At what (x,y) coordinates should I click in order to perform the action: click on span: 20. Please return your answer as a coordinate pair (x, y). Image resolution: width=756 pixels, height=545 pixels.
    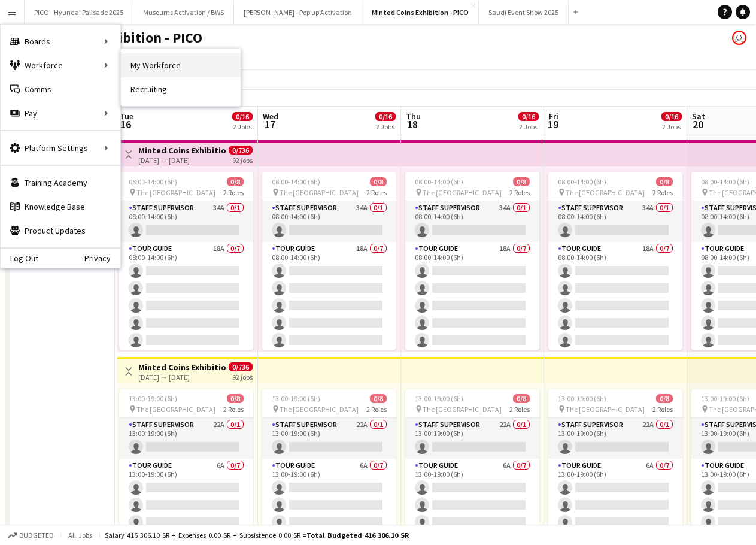
    Looking at the image, I should click on (698, 124).